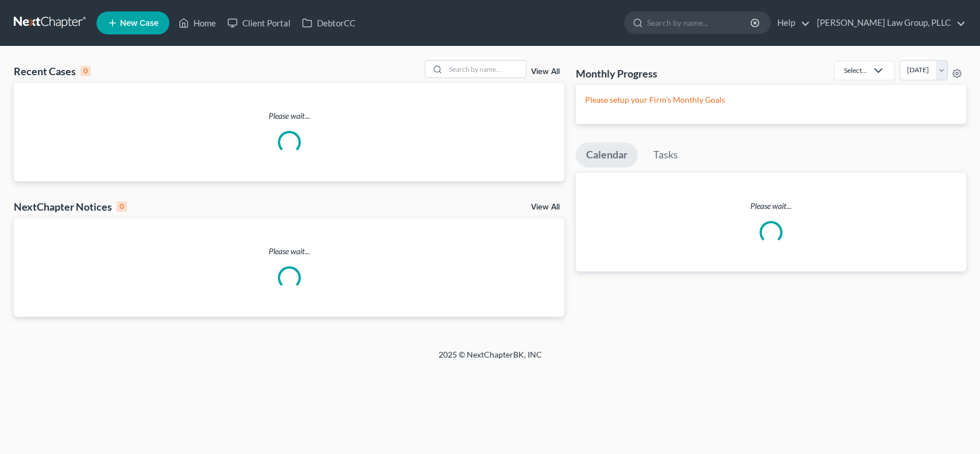 This screenshot has height=454, width=980. What do you see at coordinates (771, 100) in the screenshot?
I see `p: Please setup your Firm's Monthly Goals` at bounding box center [771, 100].